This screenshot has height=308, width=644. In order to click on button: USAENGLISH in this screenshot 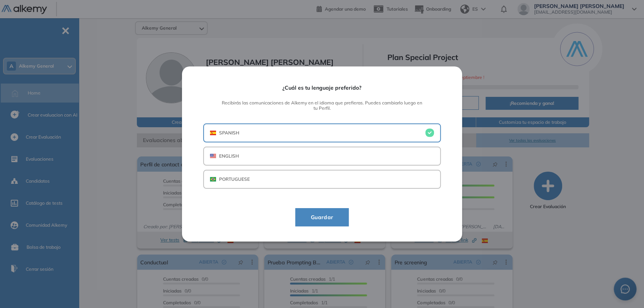, I will do `click(322, 156)`.